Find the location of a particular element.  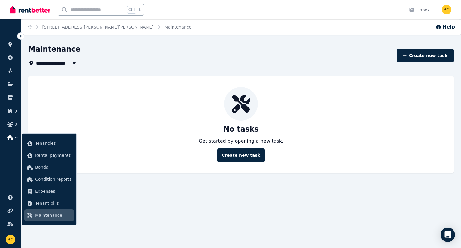

a: Expenses is located at coordinates (49, 191).